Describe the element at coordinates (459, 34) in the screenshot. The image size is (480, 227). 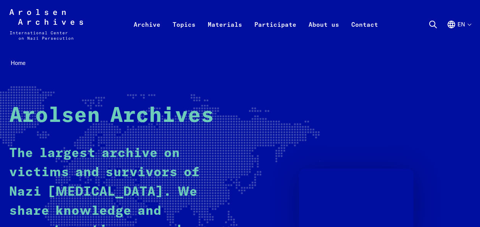
I see `button: English, language selection` at that location.